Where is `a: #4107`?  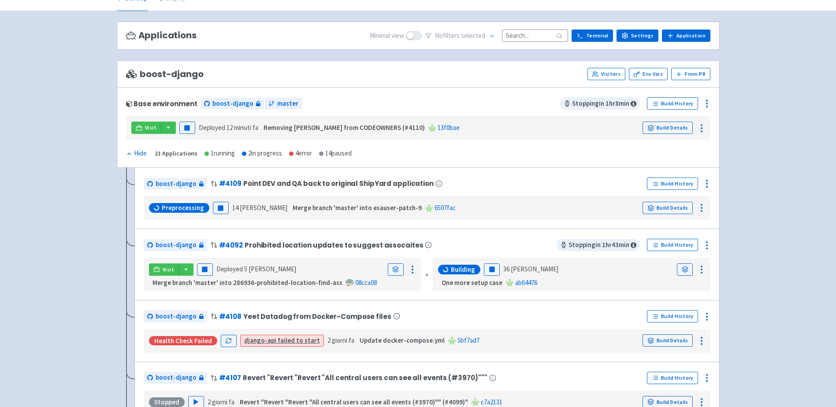
a: #4107 is located at coordinates (230, 377).